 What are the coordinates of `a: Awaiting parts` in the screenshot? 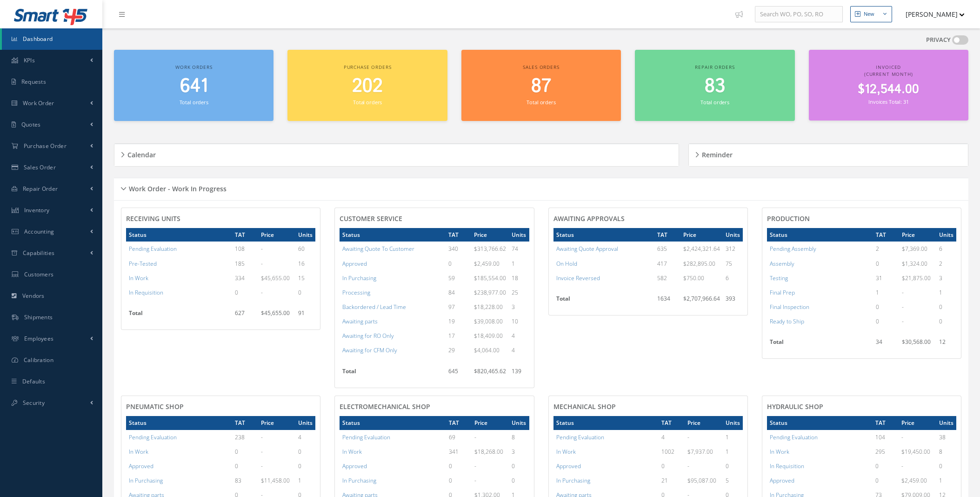 It's located at (360, 321).